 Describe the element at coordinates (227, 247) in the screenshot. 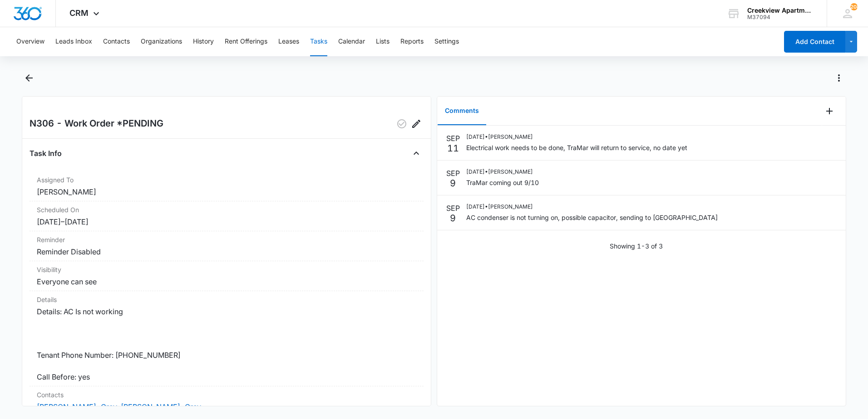

I see `div: ReminderReminder Disabled` at that location.